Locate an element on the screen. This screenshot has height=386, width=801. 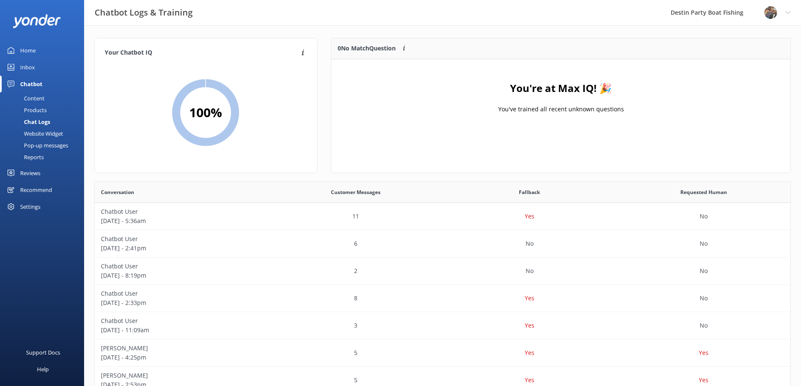
span: Requested Human is located at coordinates (703, 192).